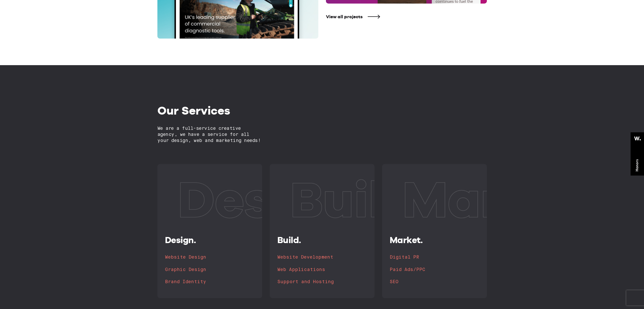 The image size is (644, 309). I want to click on h4: Graphic Design, so click(186, 270).